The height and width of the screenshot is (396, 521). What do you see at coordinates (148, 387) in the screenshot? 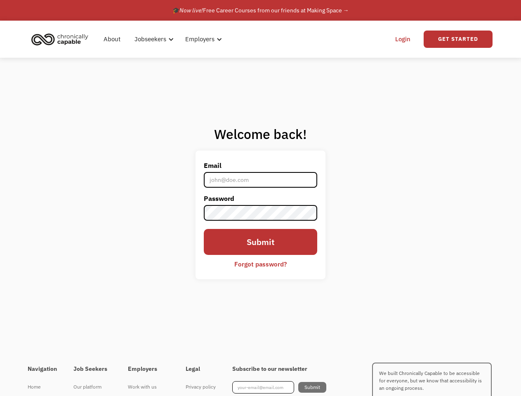
I see `a: Work with us` at bounding box center [148, 387].